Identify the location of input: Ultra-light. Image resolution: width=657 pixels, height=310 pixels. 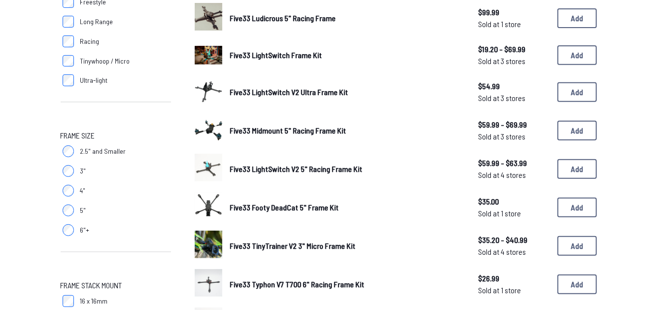
(69, 80).